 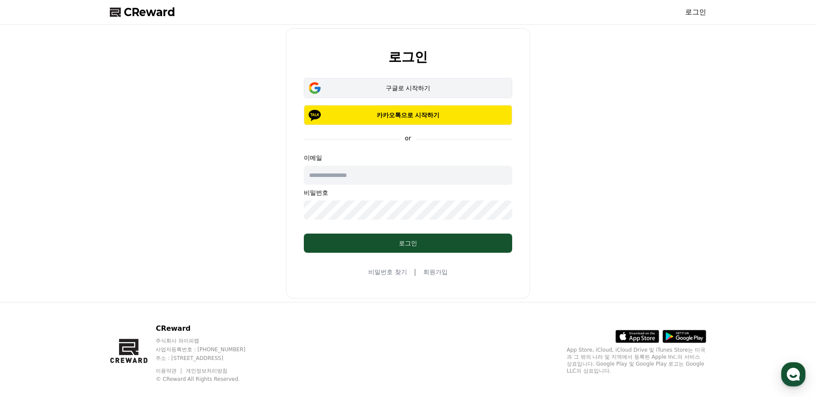 I want to click on p: or, so click(x=408, y=138).